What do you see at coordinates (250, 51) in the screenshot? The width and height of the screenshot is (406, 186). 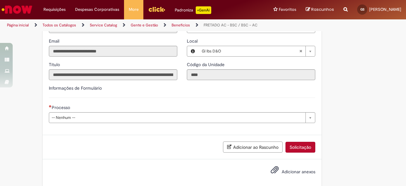 I see `span: Gl Ibs D&O` at bounding box center [250, 51].